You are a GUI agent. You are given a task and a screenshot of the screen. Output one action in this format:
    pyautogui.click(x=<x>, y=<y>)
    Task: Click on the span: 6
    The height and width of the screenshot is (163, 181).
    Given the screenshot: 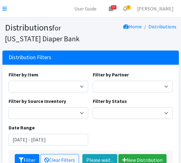 What is the action you would take?
    pyautogui.click(x=129, y=7)
    